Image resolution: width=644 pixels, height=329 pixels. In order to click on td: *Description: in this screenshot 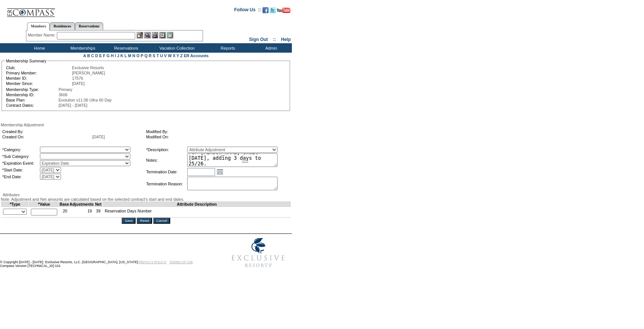, I will do `click(167, 150)`.